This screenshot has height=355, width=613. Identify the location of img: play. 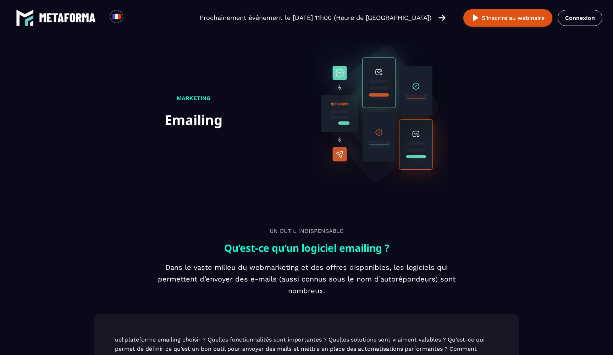
(476, 18).